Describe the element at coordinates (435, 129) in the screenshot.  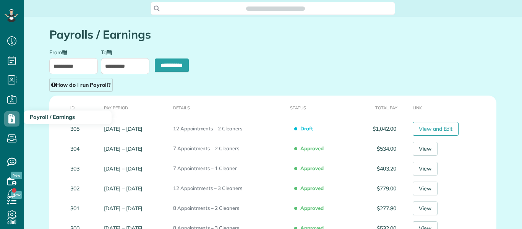
I see `a: View and Edit` at that location.